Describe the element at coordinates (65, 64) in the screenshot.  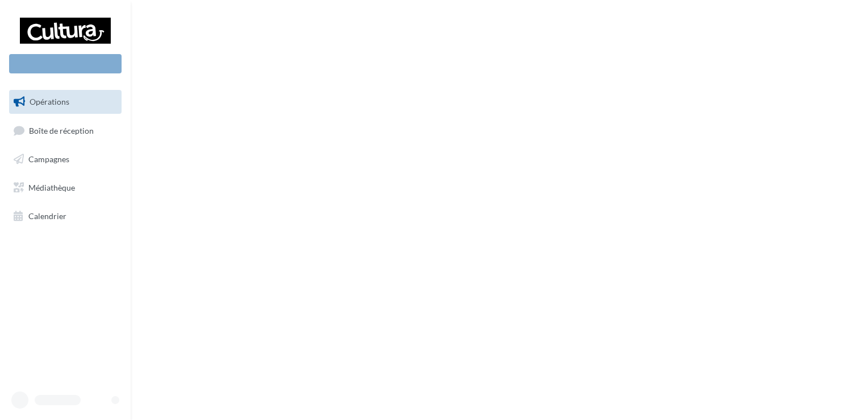
I see `div: Nouvelle campagne` at that location.